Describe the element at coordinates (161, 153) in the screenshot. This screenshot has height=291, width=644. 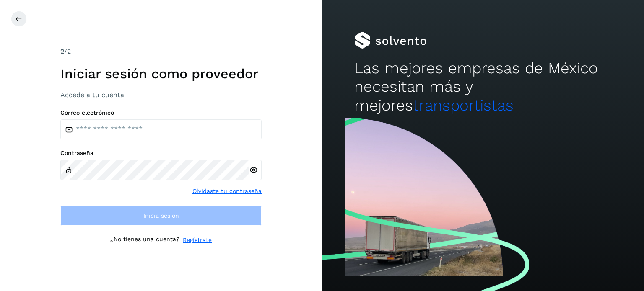
I see `label: Contraseña` at that location.